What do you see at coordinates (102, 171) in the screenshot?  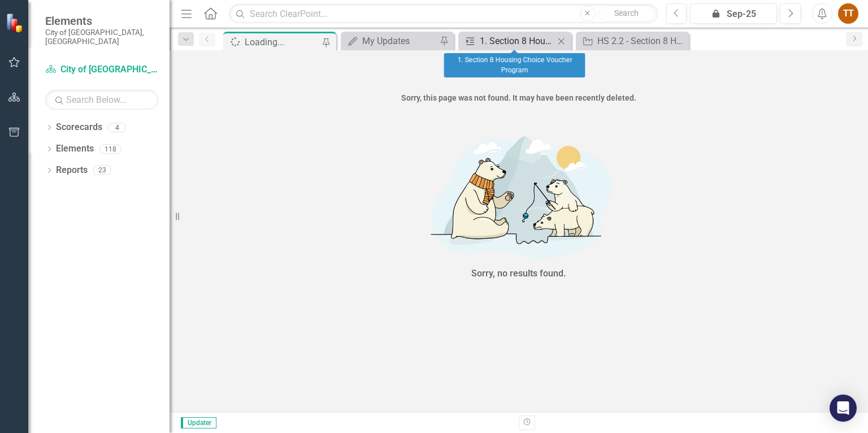 I see `div: 23` at bounding box center [102, 171].